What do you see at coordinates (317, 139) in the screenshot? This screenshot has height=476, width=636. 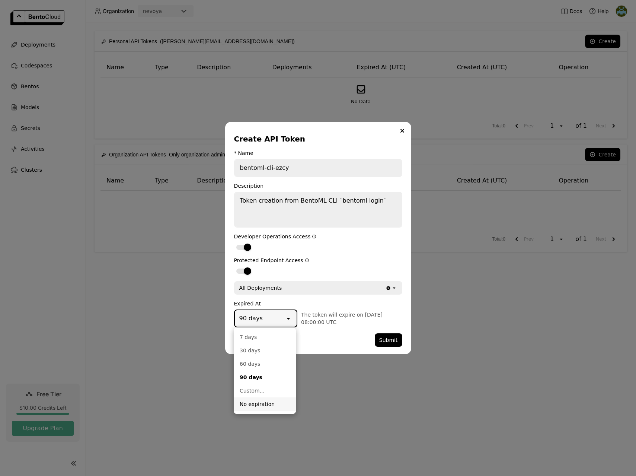 I see `div: Create API Token` at bounding box center [317, 139].